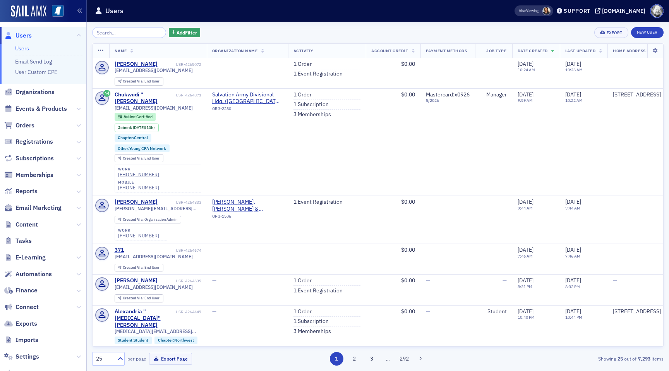 This screenshot has height=371, width=669. Describe the element at coordinates (526, 317) in the screenshot. I see `time: 10:40 PM` at that location.